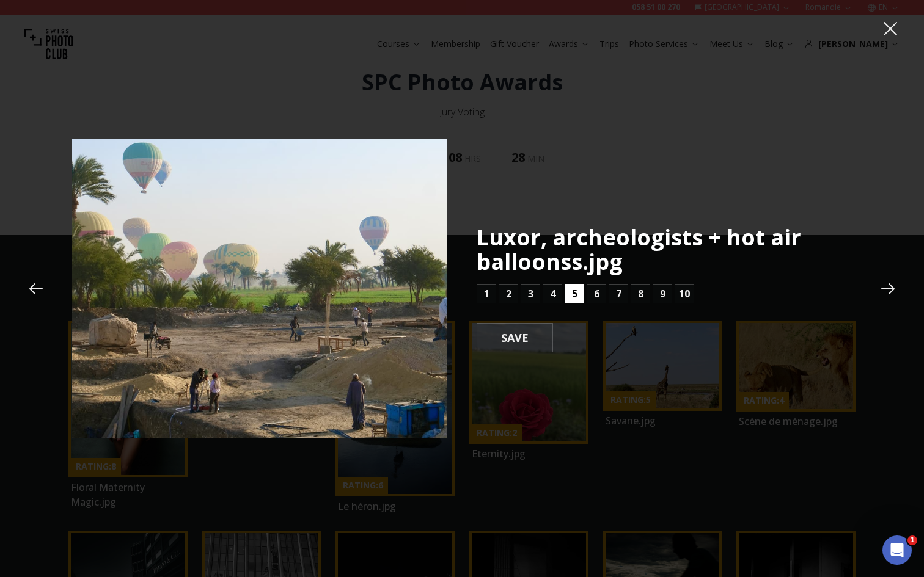 This screenshot has width=924, height=577. I want to click on button: 5, so click(575, 294).